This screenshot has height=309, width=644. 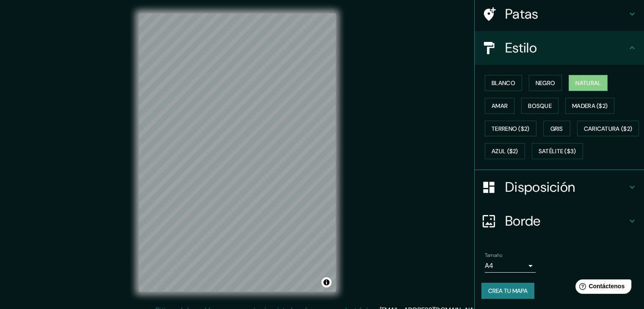 What do you see at coordinates (559, 48) in the screenshot?
I see `div: Estilo` at bounding box center [559, 48].